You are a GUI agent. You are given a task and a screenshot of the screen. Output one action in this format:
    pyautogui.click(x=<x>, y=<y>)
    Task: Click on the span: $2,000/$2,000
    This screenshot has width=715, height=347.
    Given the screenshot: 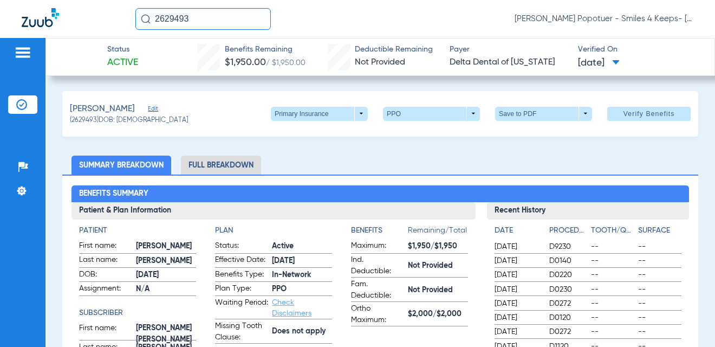 What is the action you would take?
    pyautogui.click(x=438, y=314)
    